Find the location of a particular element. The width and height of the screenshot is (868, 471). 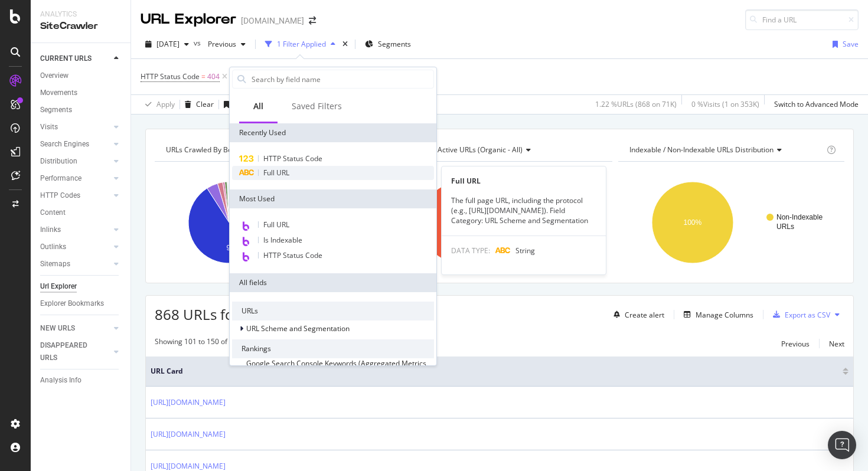

span: Active / Not Active URLs (organic - all) is located at coordinates (461, 150).